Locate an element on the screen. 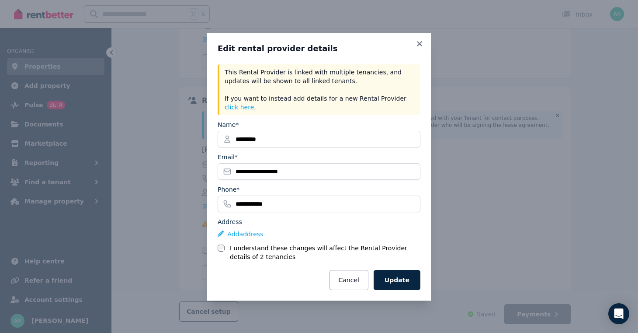 The width and height of the screenshot is (638, 333). label: Address is located at coordinates (230, 222).